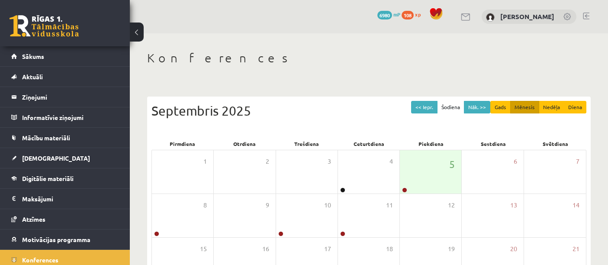 The height and width of the screenshot is (265, 608). What do you see at coordinates (70, 117) in the screenshot?
I see `legend: Informatīvie ziņojumi` at bounding box center [70, 117].